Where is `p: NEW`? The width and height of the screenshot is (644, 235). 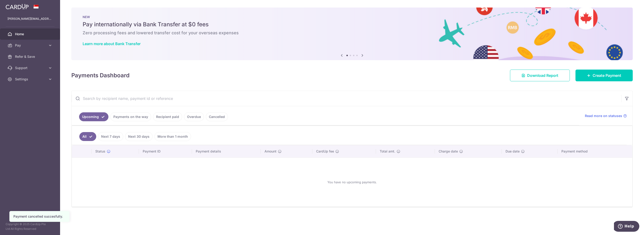
p: NEW is located at coordinates (352, 17).